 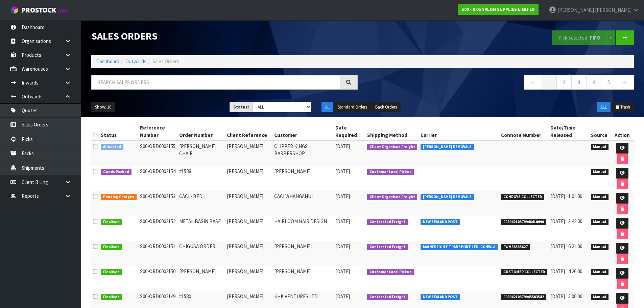 What do you see at coordinates (14, 9) in the screenshot?
I see `img: cube-alt.png` at bounding box center [14, 9].